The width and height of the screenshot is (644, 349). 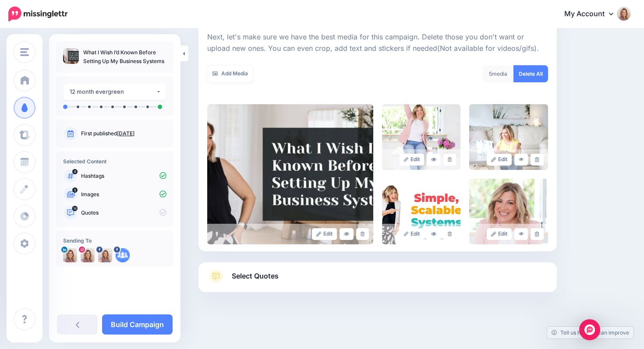 What do you see at coordinates (113, 91) in the screenshot?
I see `div: 12 month evergreen` at bounding box center [113, 91].